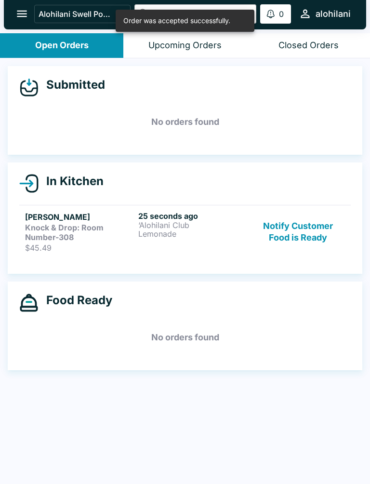 The height and width of the screenshot is (484, 370). Describe the element at coordinates (298, 232) in the screenshot. I see `button: Notify Customer Food is Ready` at that location.